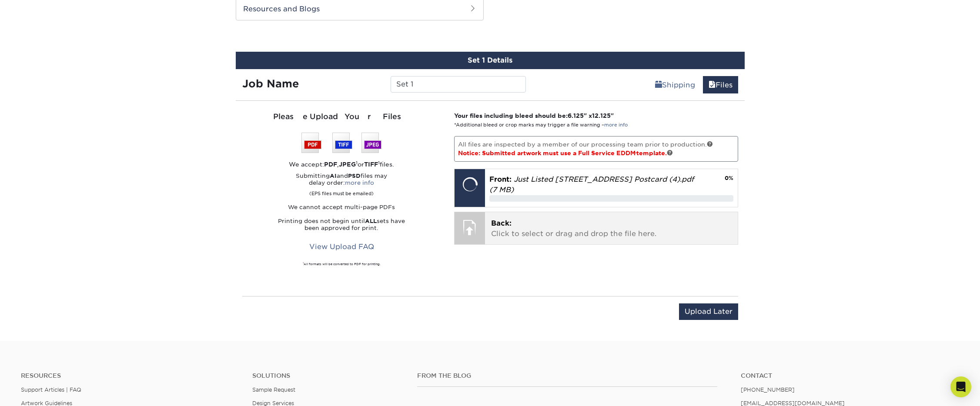  Describe the element at coordinates (273, 389) in the screenshot. I see `a: Sample Request` at that location.